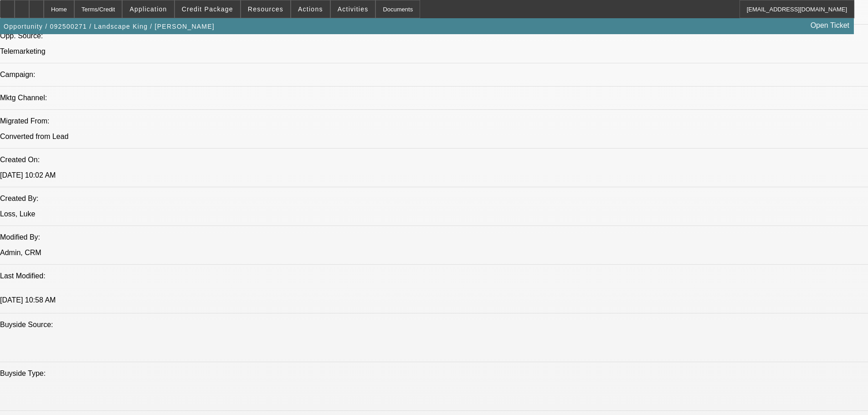  Describe the element at coordinates (207, 9) in the screenshot. I see `span: Credit Package` at that location.